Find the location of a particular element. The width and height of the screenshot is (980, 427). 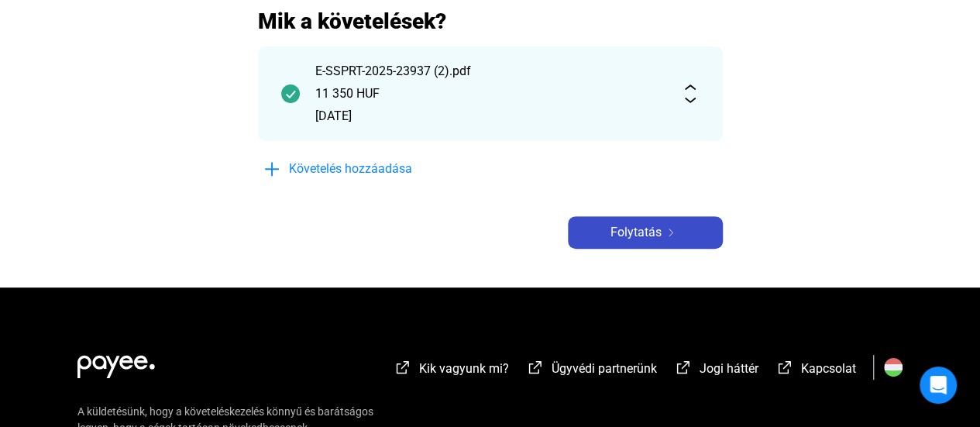

a: external-link-whiteKik vagyunk mi? is located at coordinates (451, 370).